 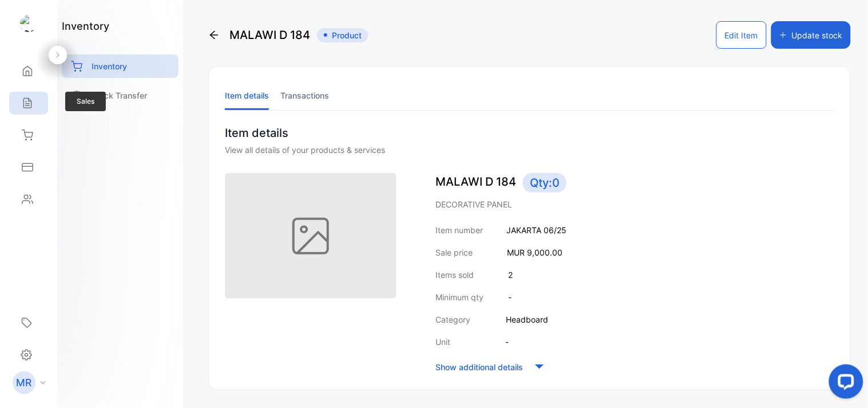 I want to click on p: MALAWI D 184, so click(x=635, y=183).